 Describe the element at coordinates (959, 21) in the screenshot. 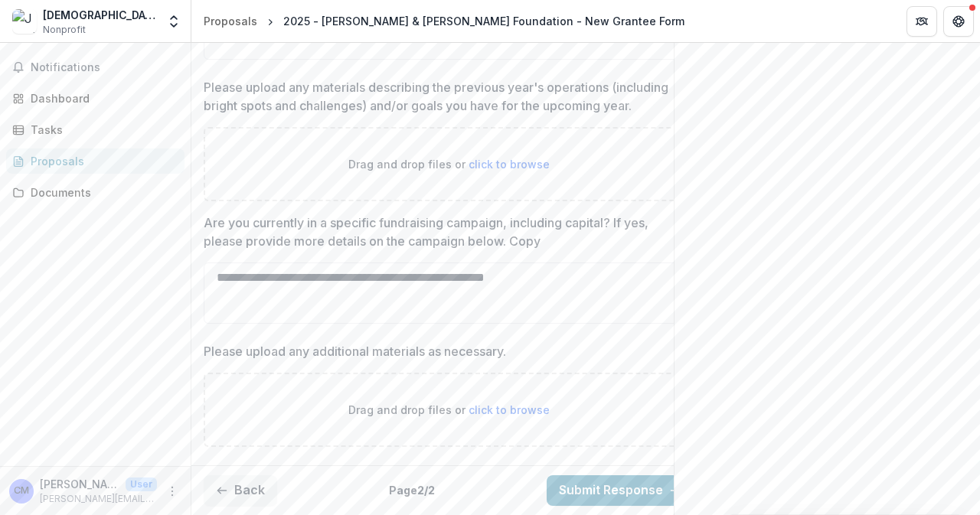

I see `button: Get Help` at that location.